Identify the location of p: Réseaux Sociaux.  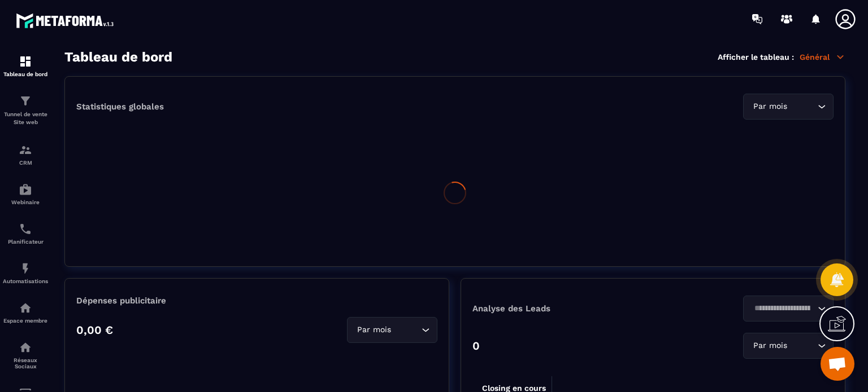
(25, 363).